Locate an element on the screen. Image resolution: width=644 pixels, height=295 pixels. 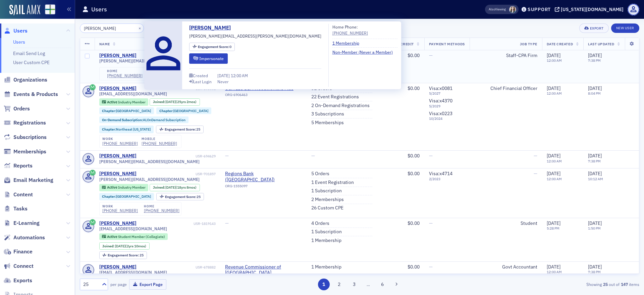
a: 1 Event Registration is located at coordinates (333, 183).